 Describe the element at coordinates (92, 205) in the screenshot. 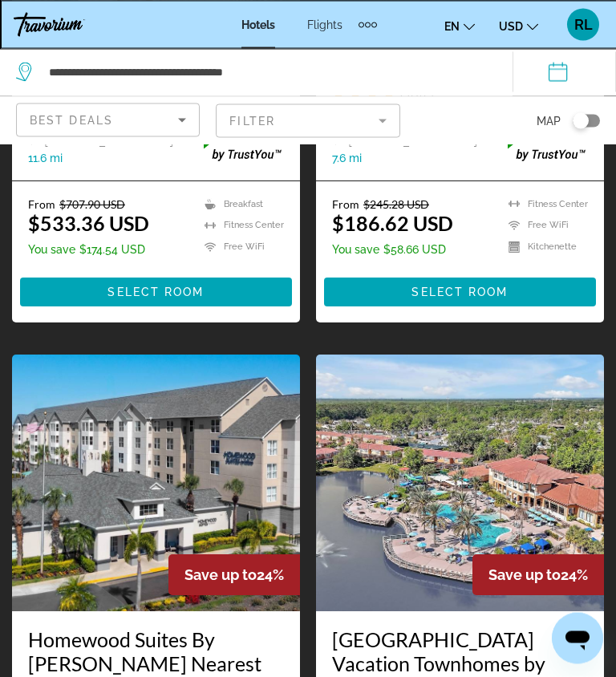

I see `del: $707.90 USD` at that location.